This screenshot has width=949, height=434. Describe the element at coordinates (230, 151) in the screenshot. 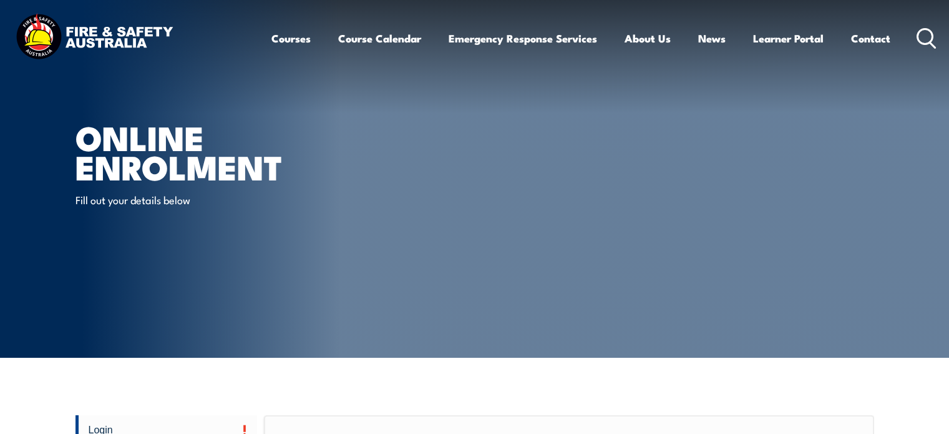

I see `h1: Online Enrolment` at that location.